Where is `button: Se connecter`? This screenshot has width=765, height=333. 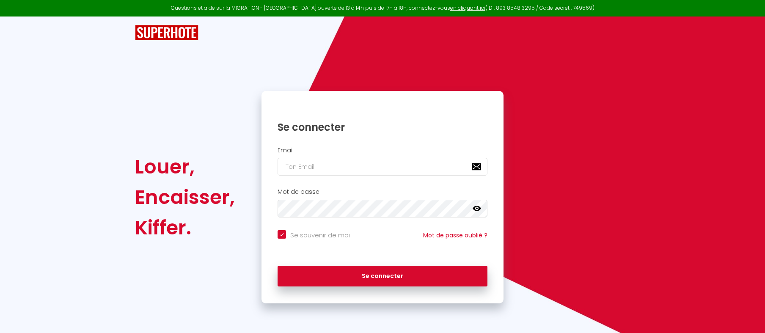 button: Se connecter is located at coordinates (382, 276).